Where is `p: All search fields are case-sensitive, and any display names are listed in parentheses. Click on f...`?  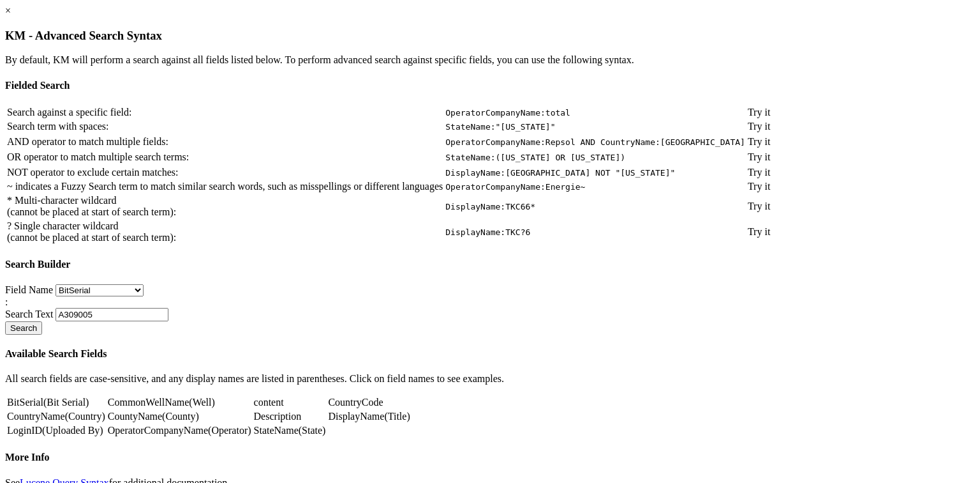
p: All search fields are case-sensitive, and any display names are listed in parentheses. Click on f... is located at coordinates (490, 379).